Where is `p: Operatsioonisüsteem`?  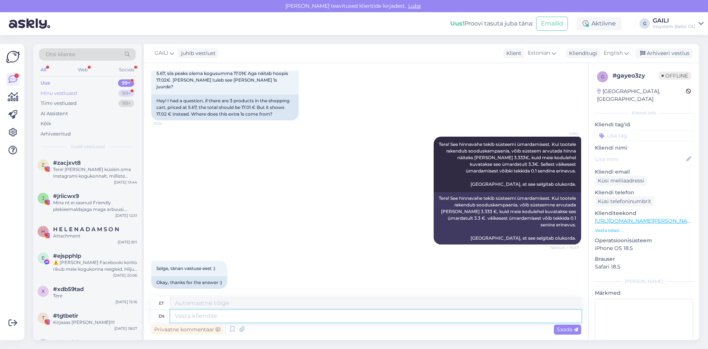 p: Operatsioonisüsteem is located at coordinates (644, 240).